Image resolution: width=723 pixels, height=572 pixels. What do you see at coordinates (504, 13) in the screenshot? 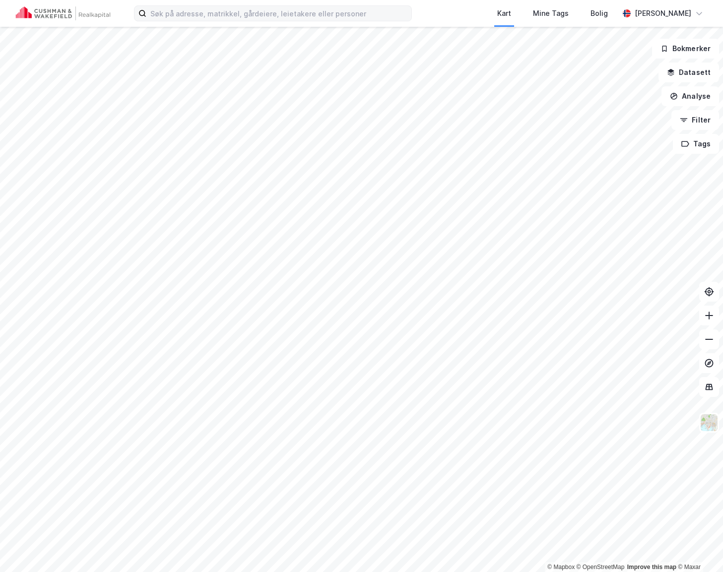
I see `div: Kart` at bounding box center [504, 13].